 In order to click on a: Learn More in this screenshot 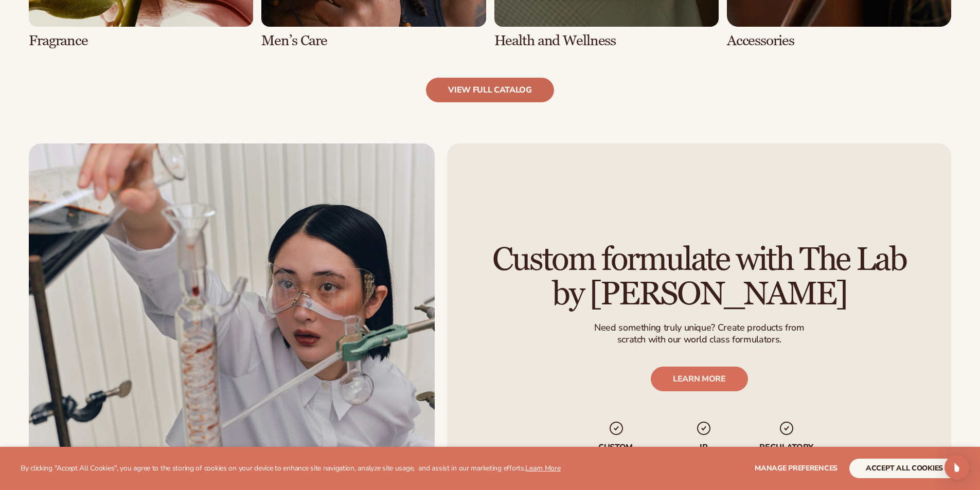, I will do `click(543, 469)`.